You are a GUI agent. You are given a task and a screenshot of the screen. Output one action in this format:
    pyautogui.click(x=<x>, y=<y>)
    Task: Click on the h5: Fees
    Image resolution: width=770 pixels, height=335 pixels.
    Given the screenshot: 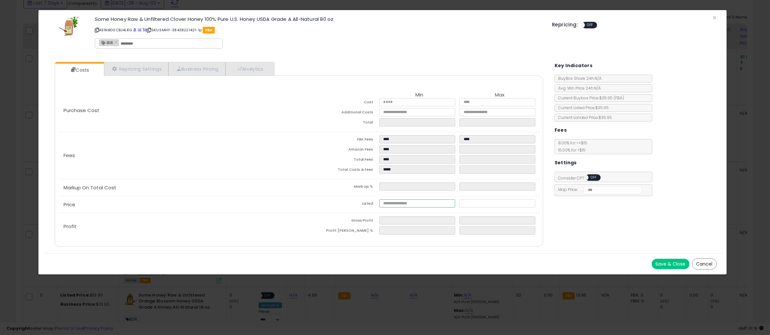 What is the action you would take?
    pyautogui.click(x=561, y=130)
    